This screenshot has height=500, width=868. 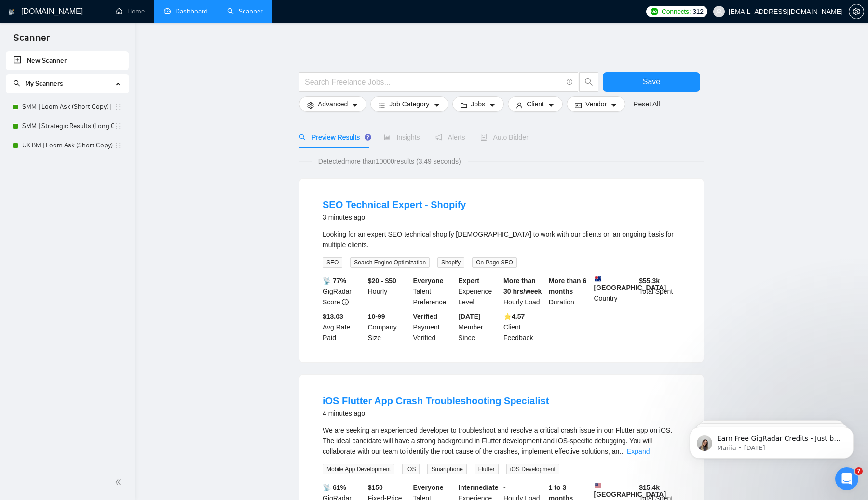 I want to click on button: barsJob Categorycaret-down, so click(x=409, y=104).